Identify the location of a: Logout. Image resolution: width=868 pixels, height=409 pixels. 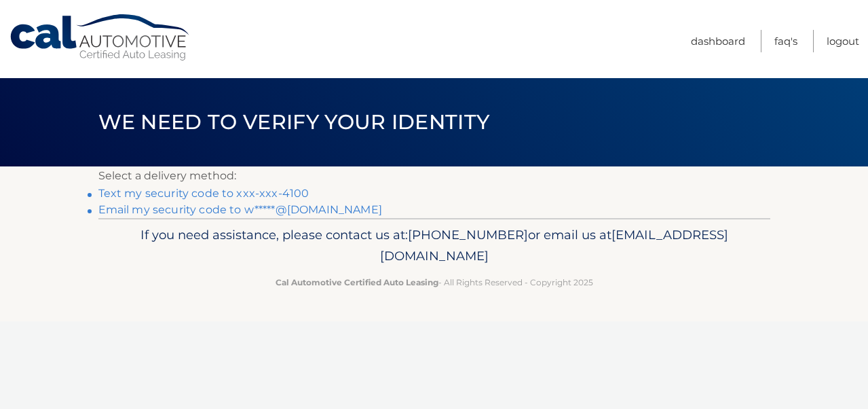
(843, 41).